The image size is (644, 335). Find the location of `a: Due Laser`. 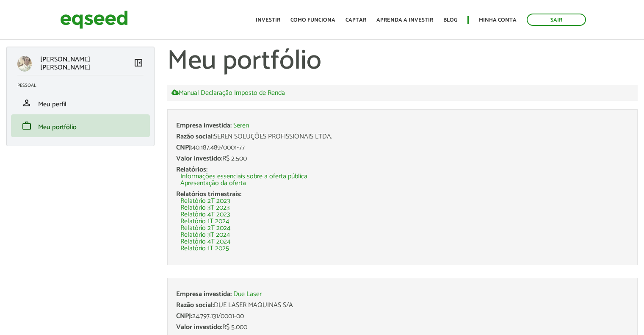

a: Due Laser is located at coordinates (247, 295).